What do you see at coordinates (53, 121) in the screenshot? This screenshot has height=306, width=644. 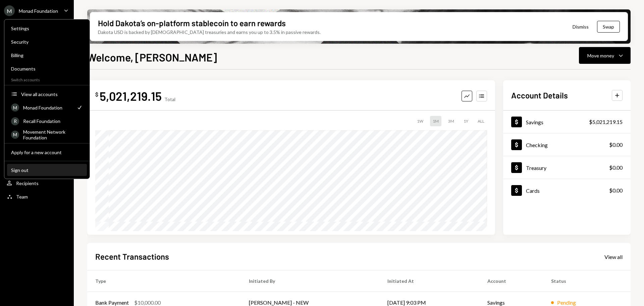 I see `div: Recall Foundation` at bounding box center [53, 121].